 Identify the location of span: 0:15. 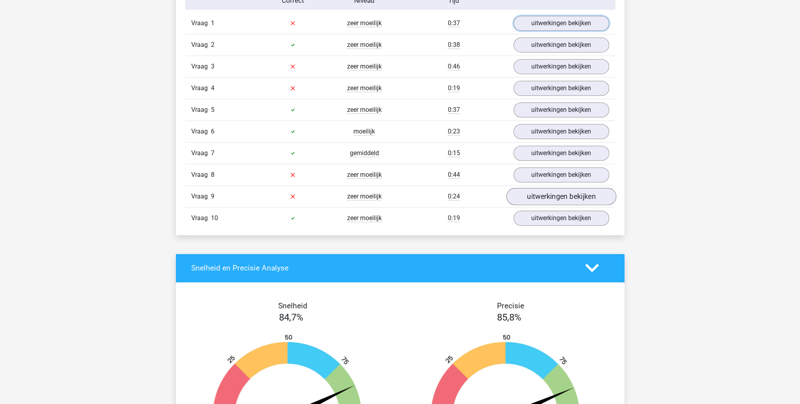
(454, 153).